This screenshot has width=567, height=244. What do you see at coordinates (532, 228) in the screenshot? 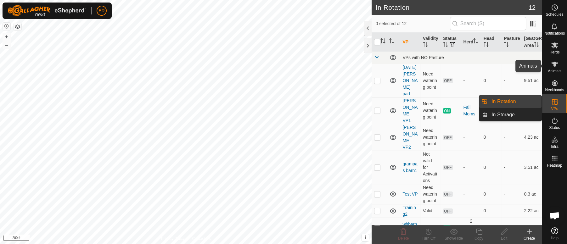
I see `td: 1.56 ac` at bounding box center [532, 228].